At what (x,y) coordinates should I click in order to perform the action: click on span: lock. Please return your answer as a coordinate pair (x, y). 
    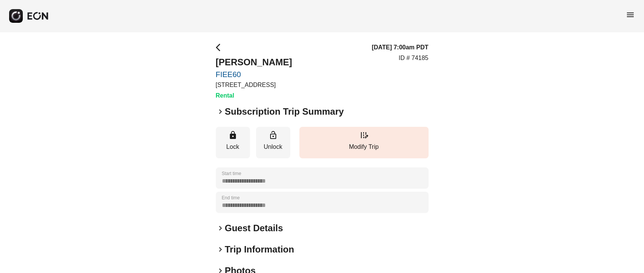
    Looking at the image, I should click on (233, 135).